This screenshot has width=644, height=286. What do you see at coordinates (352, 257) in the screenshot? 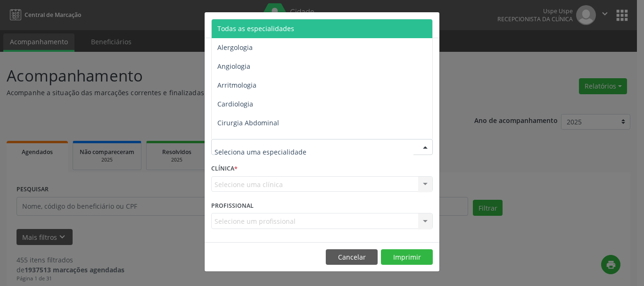
I see `button: Cancelar` at bounding box center [352, 257].